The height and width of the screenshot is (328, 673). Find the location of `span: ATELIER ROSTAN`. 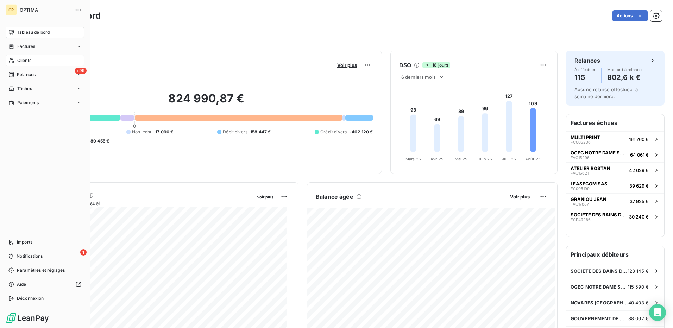

span: ATELIER ROSTAN is located at coordinates (590, 168).